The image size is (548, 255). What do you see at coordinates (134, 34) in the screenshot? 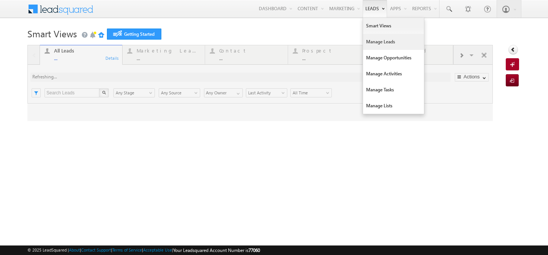
I see `a: Getting Started` at bounding box center [134, 34].